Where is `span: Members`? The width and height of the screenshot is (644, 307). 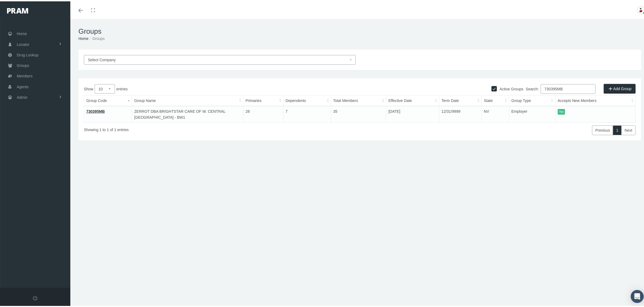
span: Members is located at coordinates (25, 75).